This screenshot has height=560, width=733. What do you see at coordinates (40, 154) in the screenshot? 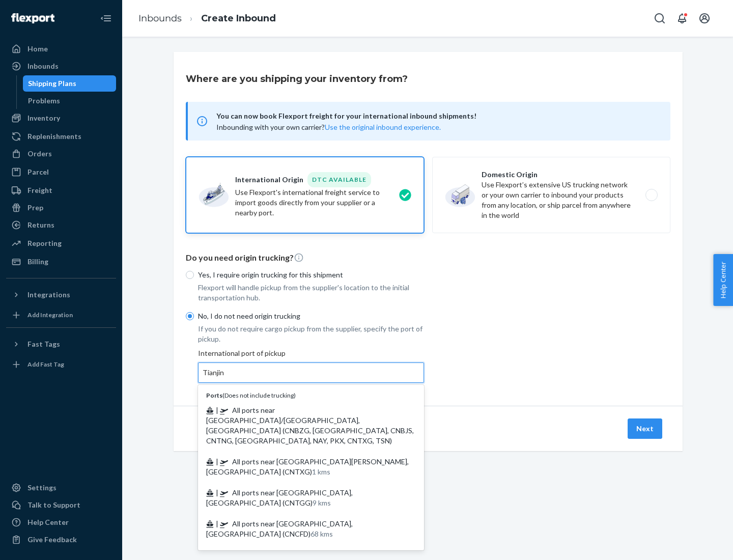
I see `div: Orders` at bounding box center [40, 154].